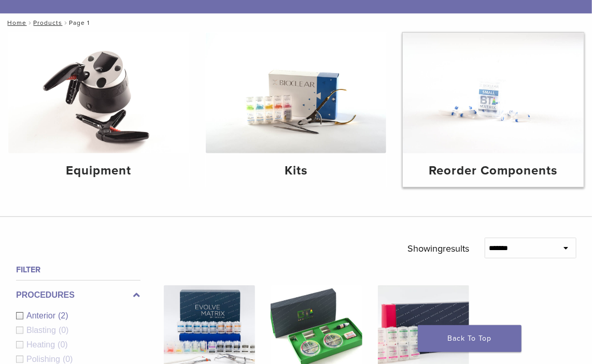  I want to click on h4: Equipment, so click(99, 171).